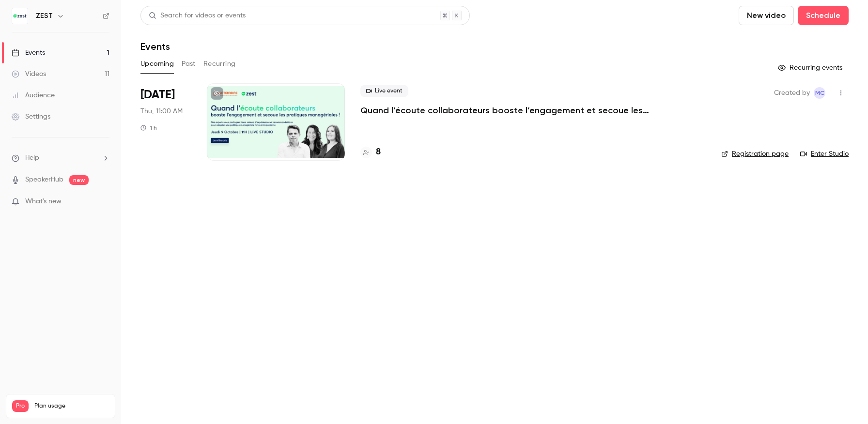 This screenshot has height=424, width=868. What do you see at coordinates (155, 47) in the screenshot?
I see `h1: Events` at bounding box center [155, 47].